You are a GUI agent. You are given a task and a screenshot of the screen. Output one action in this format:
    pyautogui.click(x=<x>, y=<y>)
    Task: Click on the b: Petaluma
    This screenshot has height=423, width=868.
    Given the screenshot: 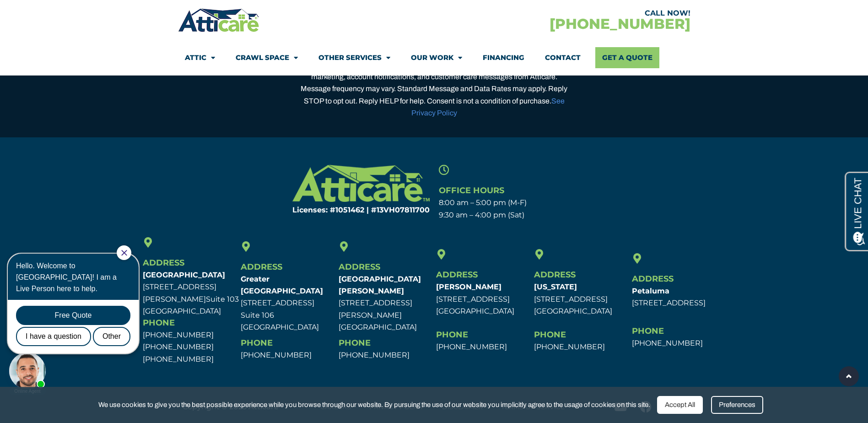 What is the action you would take?
    pyautogui.click(x=651, y=290)
    